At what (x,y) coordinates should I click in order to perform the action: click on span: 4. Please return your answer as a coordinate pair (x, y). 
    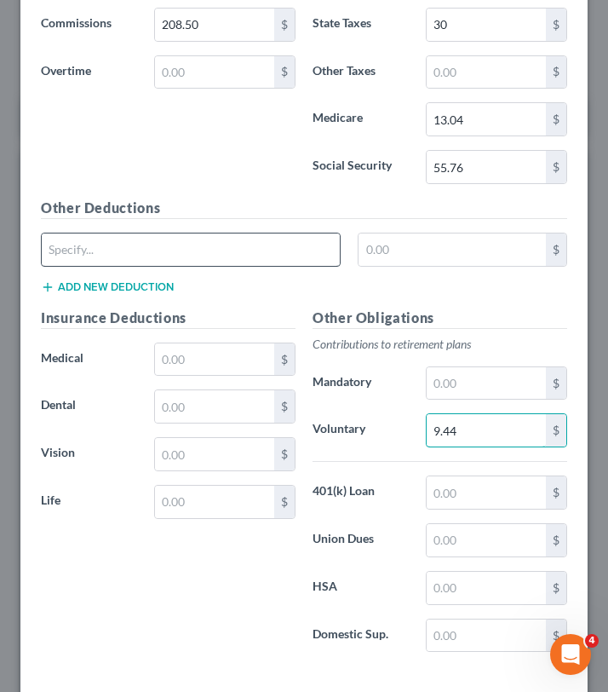
    Looking at the image, I should click on (592, 641).